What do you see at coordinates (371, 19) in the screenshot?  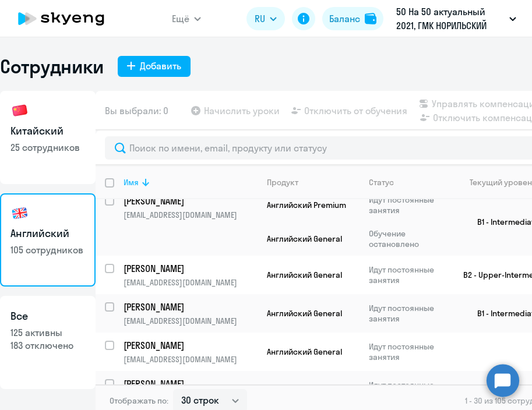 I see `img: balance` at bounding box center [371, 19].